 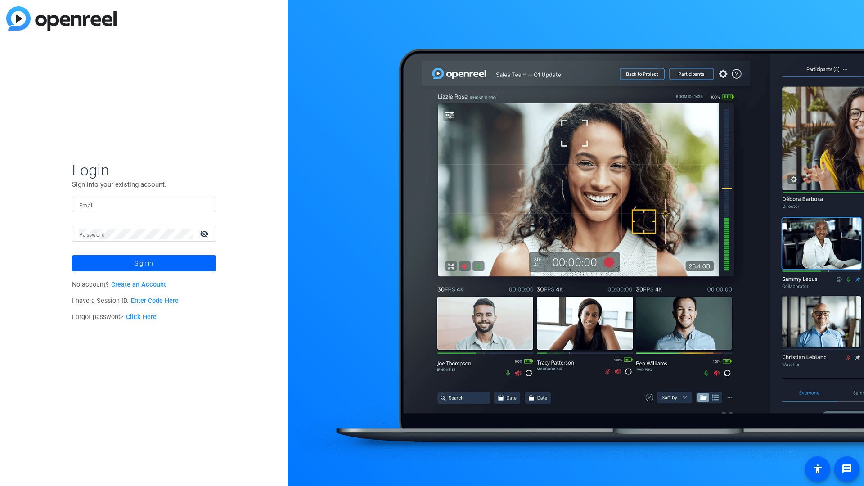 I want to click on a: Enter Code Here, so click(x=155, y=301).